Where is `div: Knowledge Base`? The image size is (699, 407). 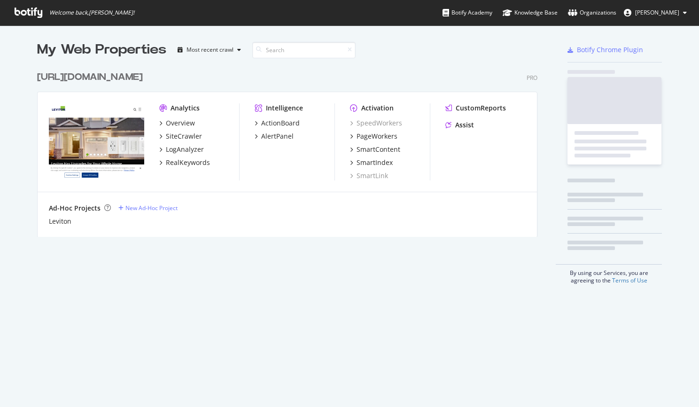 div: Knowledge Base is located at coordinates (530, 13).